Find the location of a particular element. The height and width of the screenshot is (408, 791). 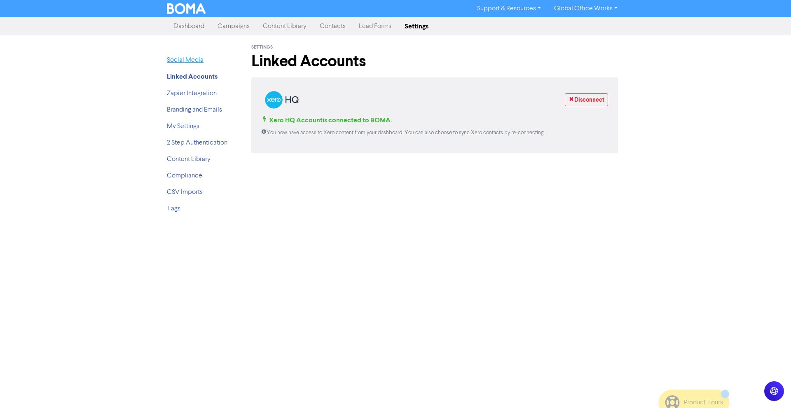

p: You now have access to Xero content from your dashboard. You can also choose to sync Xero contact... is located at coordinates (435, 133).